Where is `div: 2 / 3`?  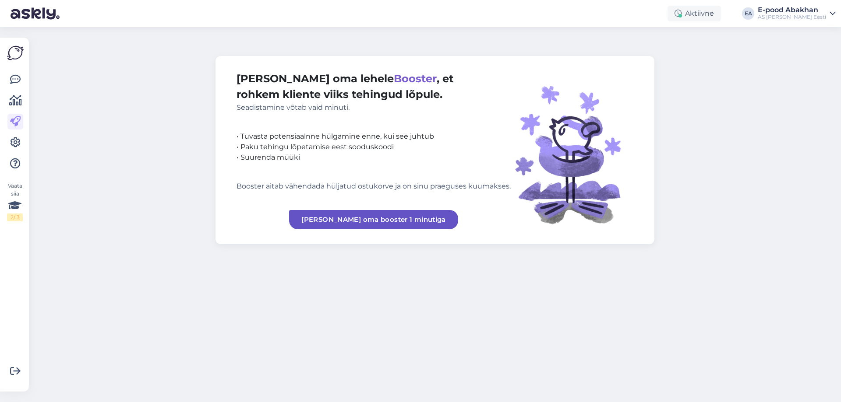
div: 2 / 3 is located at coordinates (15, 218).